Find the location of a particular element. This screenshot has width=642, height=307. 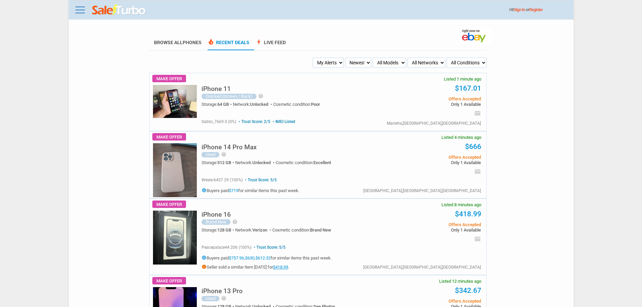

span: Excellent is located at coordinates (322, 162).